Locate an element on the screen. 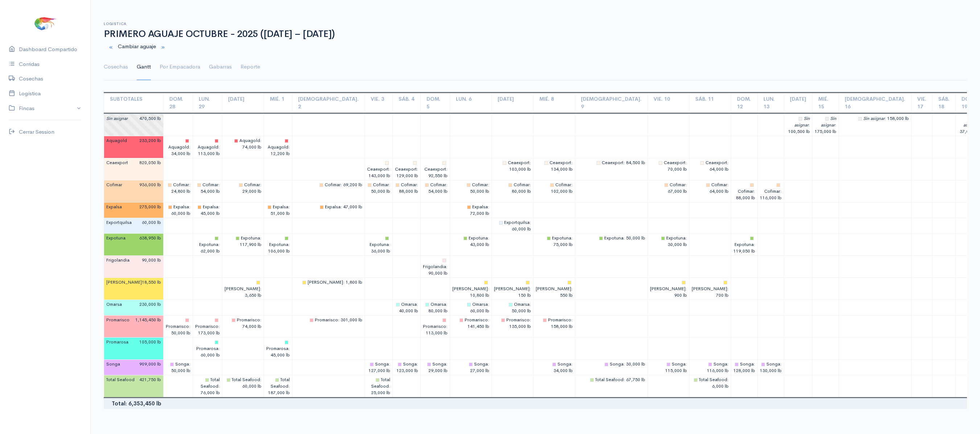 This screenshot has height=434, width=980. span: 820,050 lb is located at coordinates (151, 163).